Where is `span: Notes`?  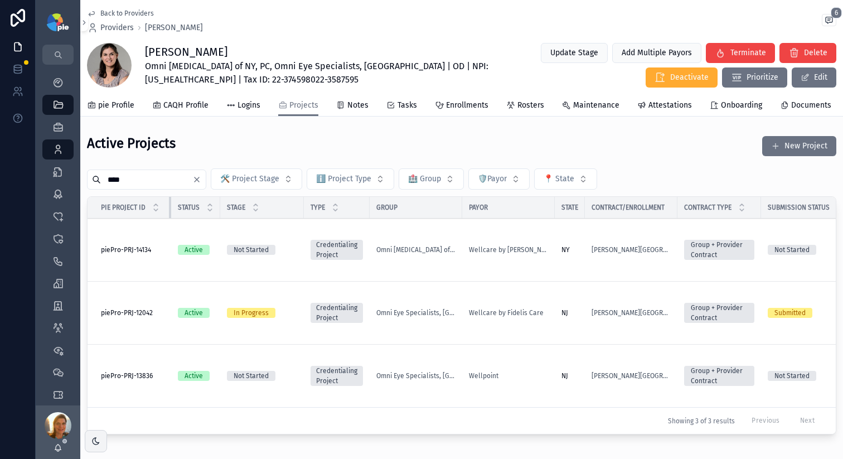
span: Notes is located at coordinates (358, 105).